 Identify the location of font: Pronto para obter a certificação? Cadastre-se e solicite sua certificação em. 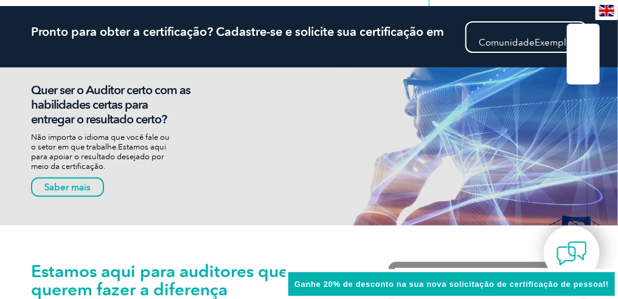
(237, 32).